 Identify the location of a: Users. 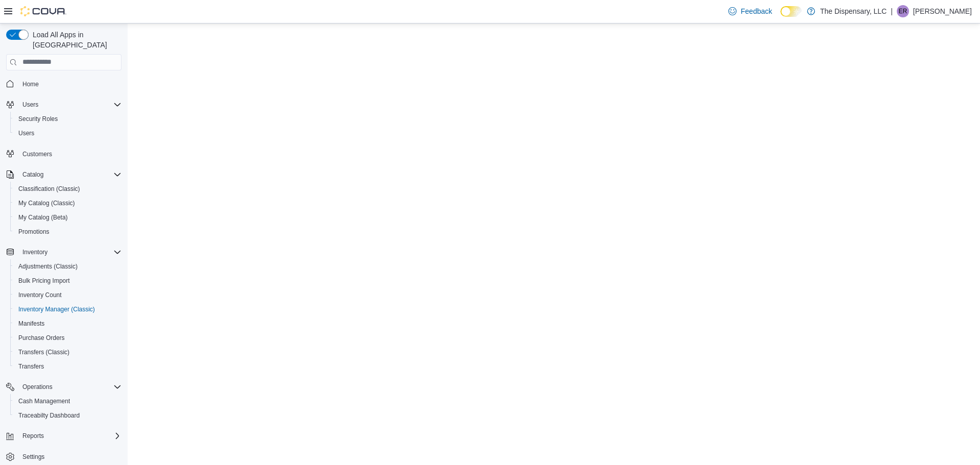
(26, 133).